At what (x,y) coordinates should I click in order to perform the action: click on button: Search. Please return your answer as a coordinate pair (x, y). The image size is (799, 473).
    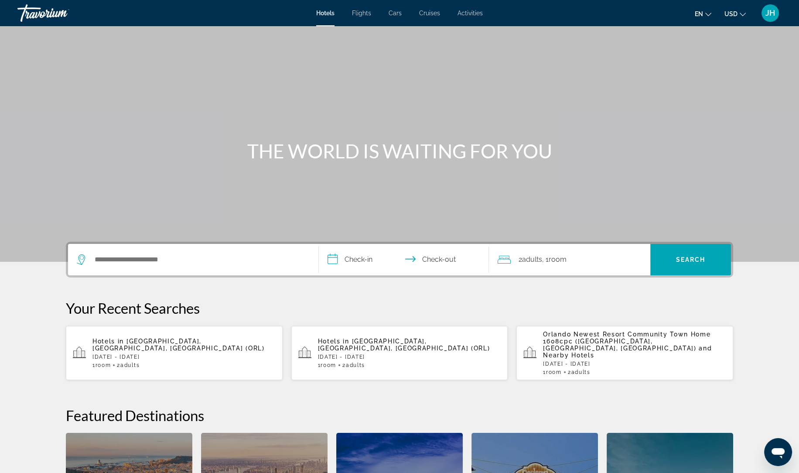
    Looking at the image, I should click on (690, 259).